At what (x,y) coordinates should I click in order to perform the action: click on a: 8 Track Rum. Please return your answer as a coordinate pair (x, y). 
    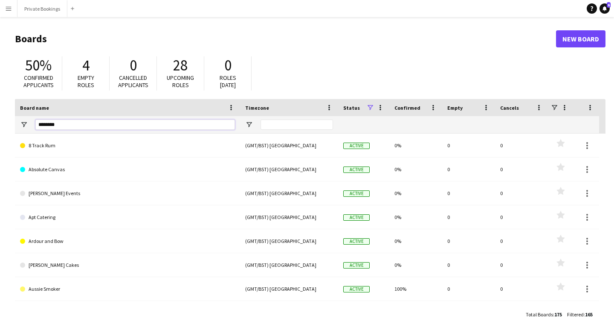
    Looking at the image, I should click on (128, 145).